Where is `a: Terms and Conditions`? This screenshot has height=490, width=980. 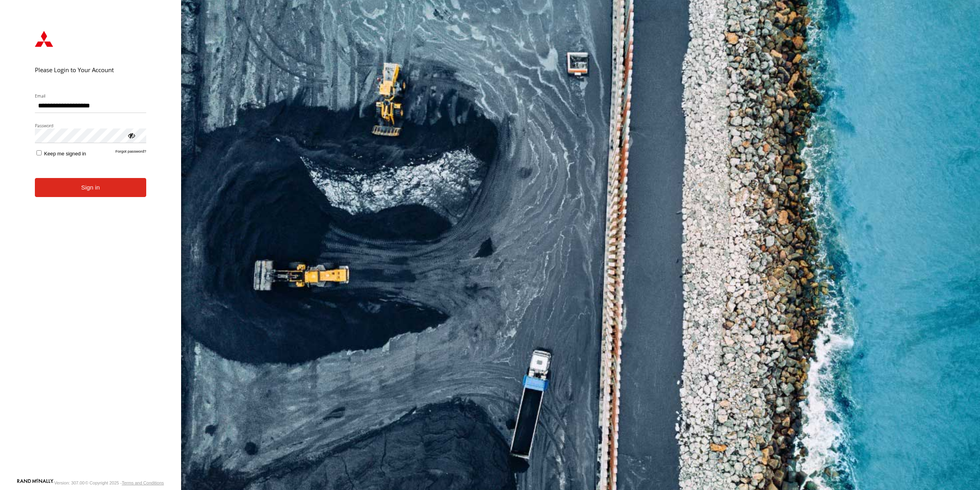
a: Terms and Conditions is located at coordinates (143, 483).